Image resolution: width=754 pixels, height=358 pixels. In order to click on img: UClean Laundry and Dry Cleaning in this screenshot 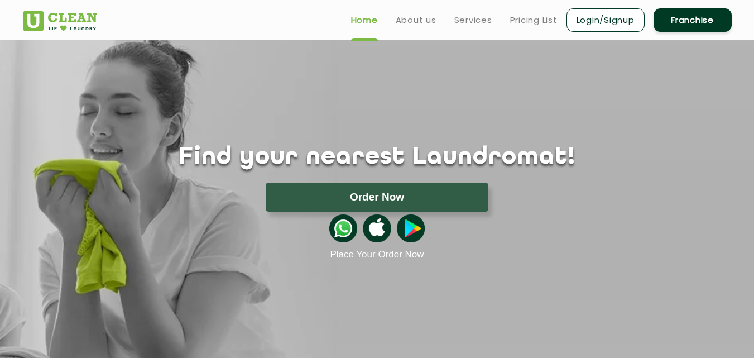, I will do `click(60, 21)`.